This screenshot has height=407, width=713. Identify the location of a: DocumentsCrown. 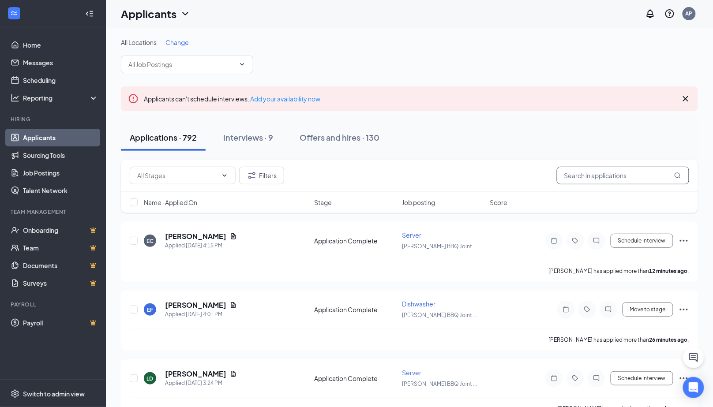
(60, 266).